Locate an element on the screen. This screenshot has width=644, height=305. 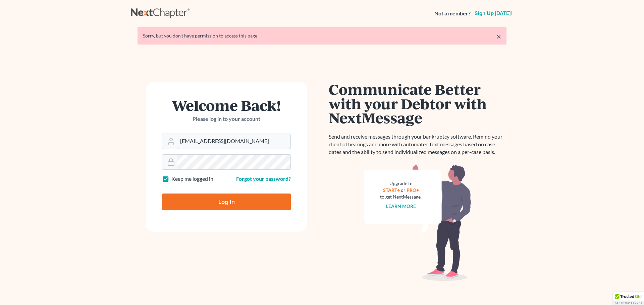
input: Log In is located at coordinates (226, 202).